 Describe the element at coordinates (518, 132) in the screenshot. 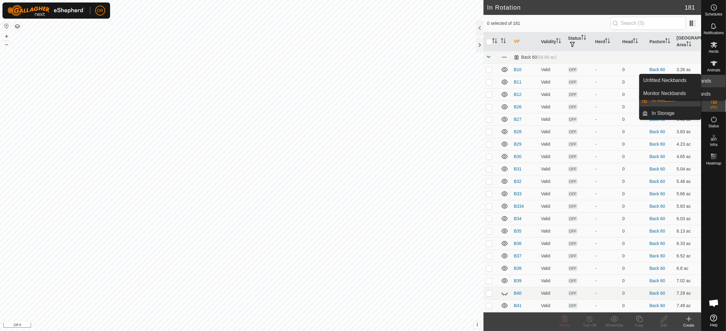

I see `a: B28` at that location.